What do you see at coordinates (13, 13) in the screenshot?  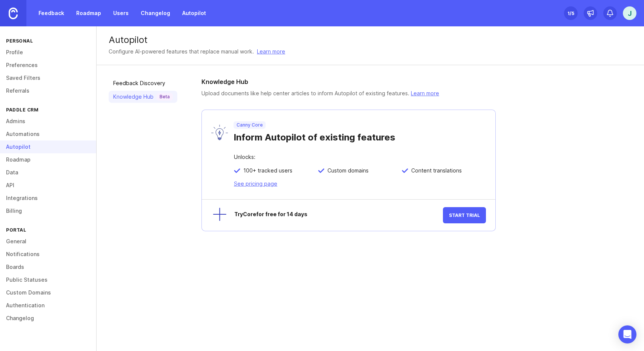 I see `img: Canny Home` at bounding box center [13, 13].